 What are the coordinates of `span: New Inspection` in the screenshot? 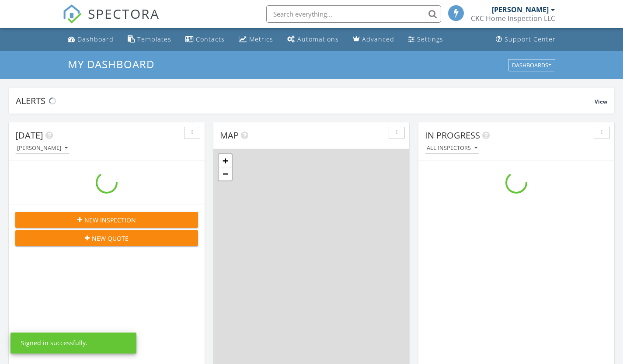 It's located at (110, 220).